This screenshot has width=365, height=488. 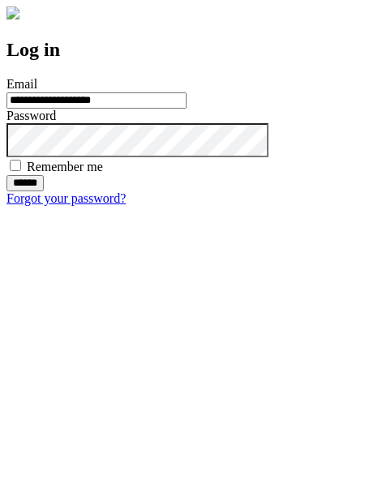 I want to click on label: Password, so click(x=31, y=115).